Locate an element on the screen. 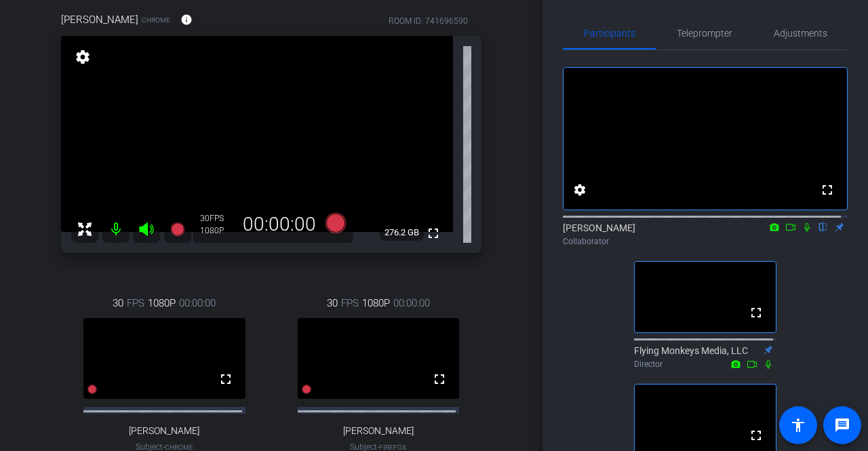 This screenshot has height=451, width=868. div: Director is located at coordinates (705, 364).